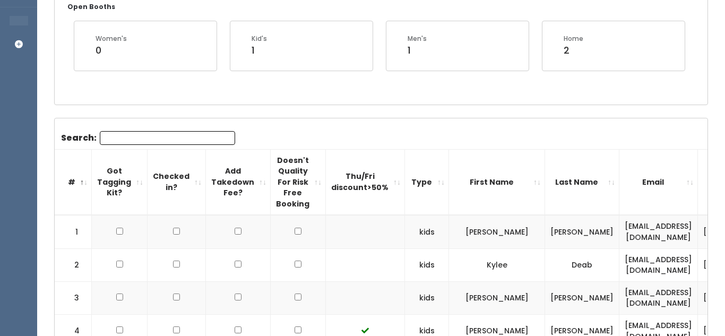 The width and height of the screenshot is (725, 336). What do you see at coordinates (298, 182) in the screenshot?
I see `th: Doesn't Quality For Risk Free Booking : activate to sort column ascending` at bounding box center [298, 182].